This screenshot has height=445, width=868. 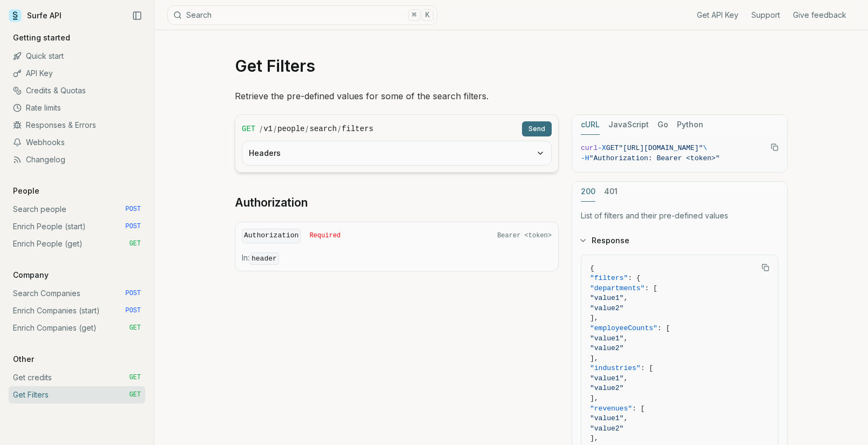 What do you see at coordinates (77, 395) in the screenshot?
I see `a: Get Filters GET` at bounding box center [77, 395].